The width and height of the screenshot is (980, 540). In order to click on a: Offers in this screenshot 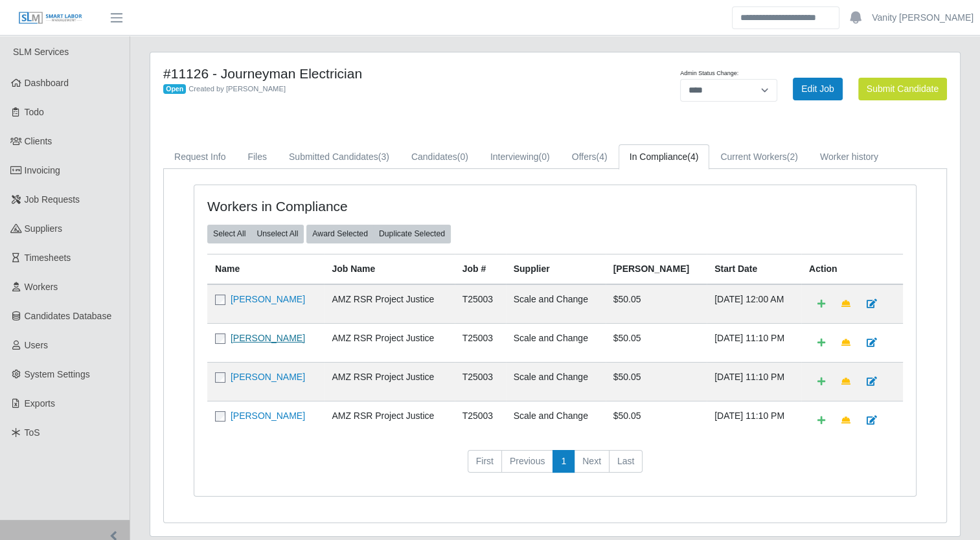, I will do `click(590, 157)`.